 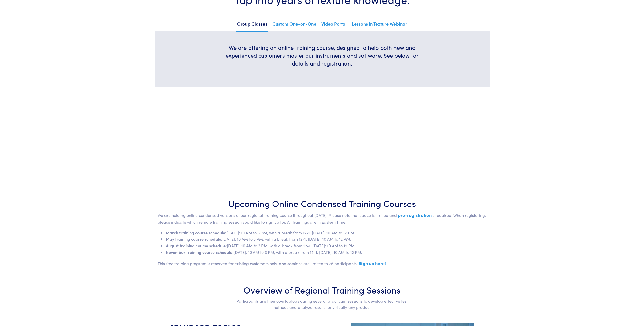 What do you see at coordinates (415, 215) in the screenshot?
I see `a: pre-registration` at bounding box center [415, 215].